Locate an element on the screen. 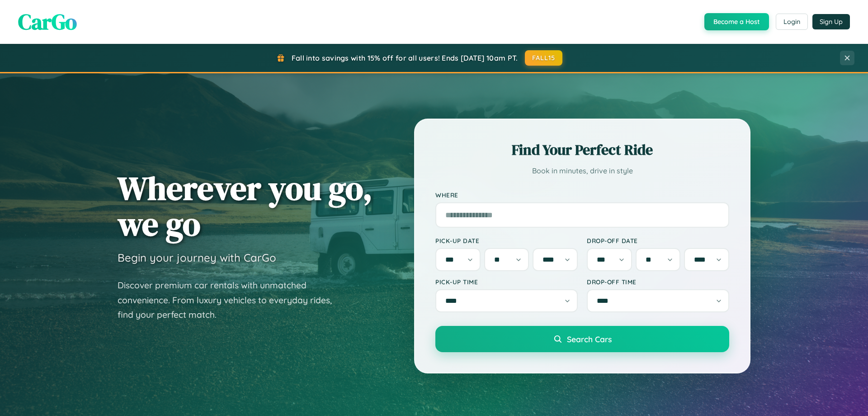 This screenshot has height=416, width=868. h3: Begin your journey with CarGo is located at coordinates (197, 257).